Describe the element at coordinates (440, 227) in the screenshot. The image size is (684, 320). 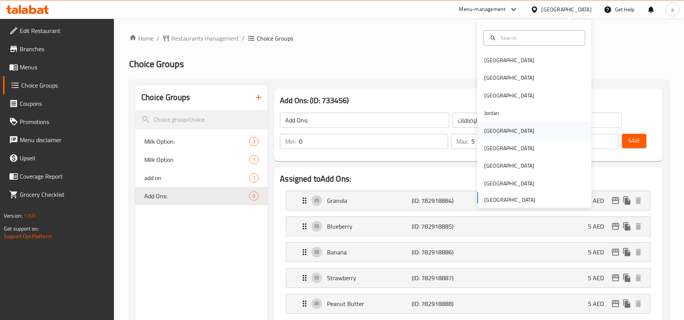
I see `p: (ID: 782918885)` at that location.